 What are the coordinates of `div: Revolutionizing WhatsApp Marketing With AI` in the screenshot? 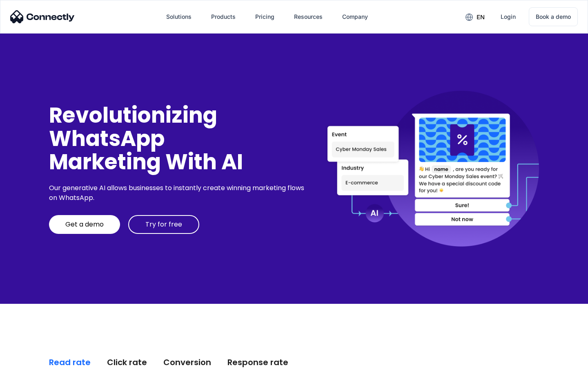 It's located at (178, 139).